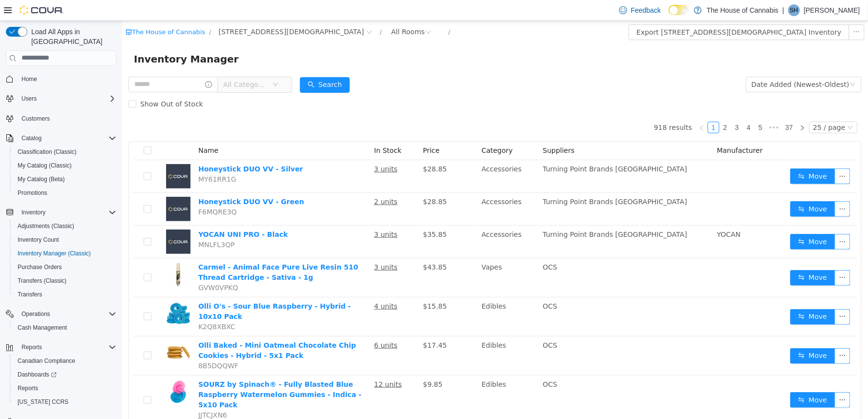  I want to click on span: $43.85, so click(313, 246).